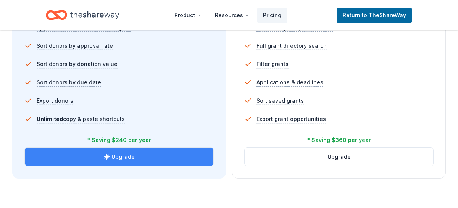  Describe the element at coordinates (82, 15) in the screenshot. I see `a: Home` at that location.